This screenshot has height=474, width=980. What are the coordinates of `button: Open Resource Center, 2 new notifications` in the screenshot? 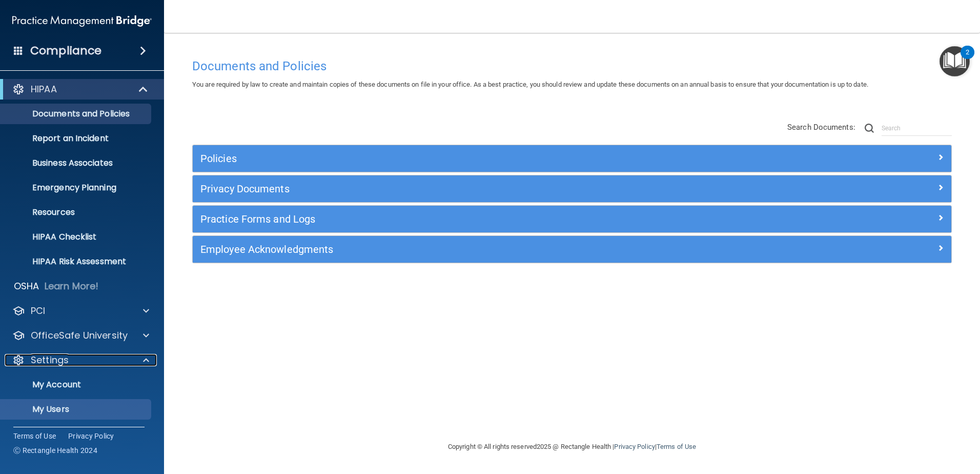 It's located at (955, 61).